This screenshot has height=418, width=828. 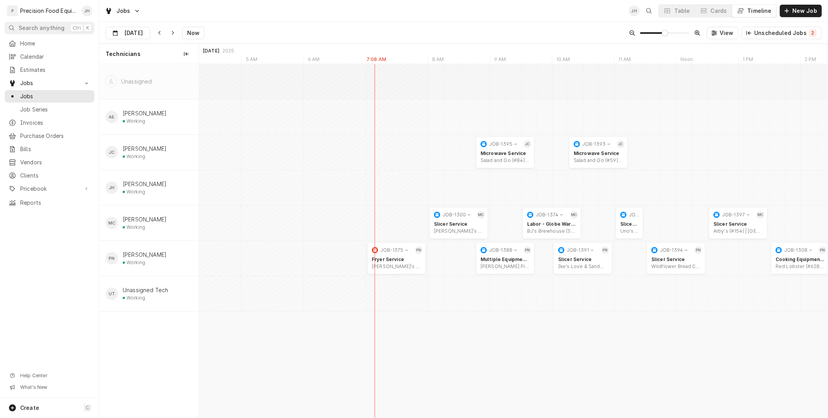 I want to click on a: Purchase Orders, so click(x=49, y=136).